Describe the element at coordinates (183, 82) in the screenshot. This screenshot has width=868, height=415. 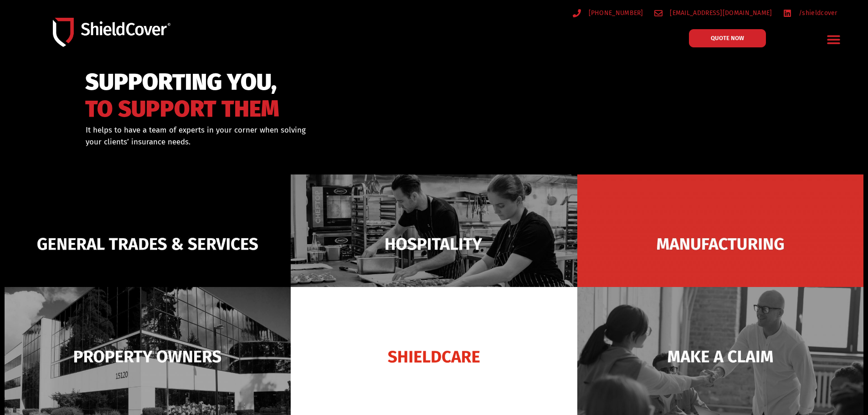
I see `span: SUPPORTING YOU,` at that location.